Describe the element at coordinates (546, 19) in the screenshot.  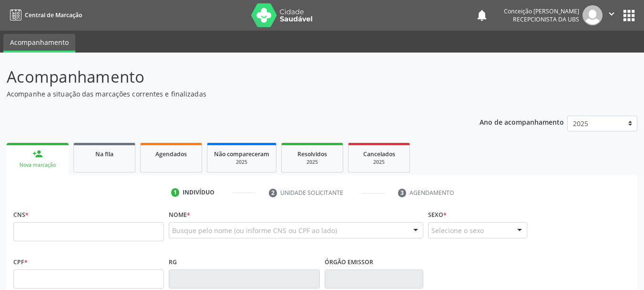
I see `span: Recepcionista da UBS` at that location.